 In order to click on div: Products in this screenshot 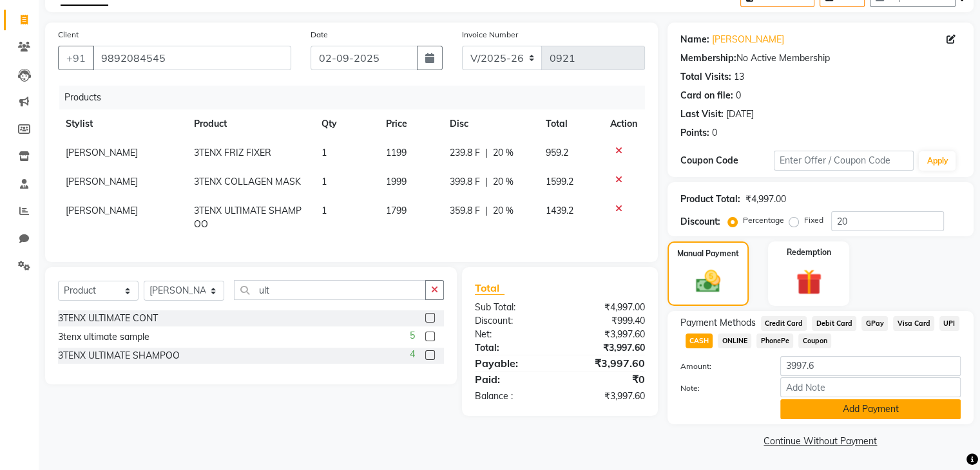, I will do `click(357, 97)`.